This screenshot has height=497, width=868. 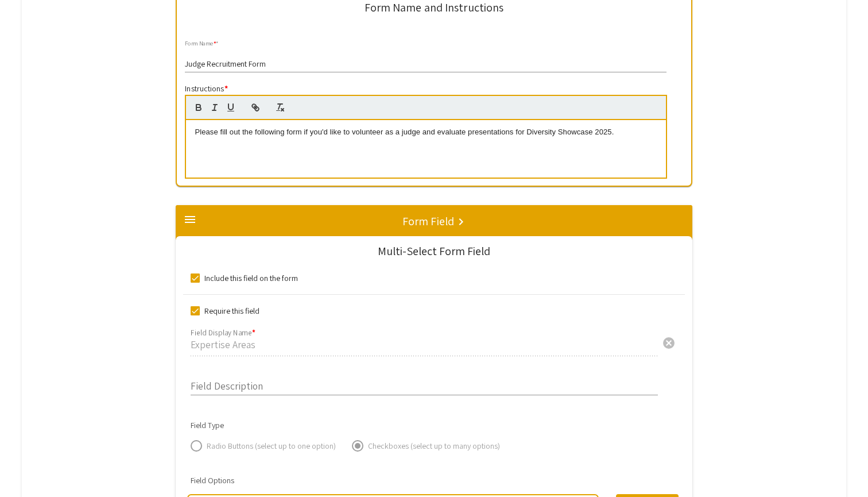 What do you see at coordinates (434, 7) in the screenshot?
I see `h5: Form Name and Instructions` at bounding box center [434, 7].